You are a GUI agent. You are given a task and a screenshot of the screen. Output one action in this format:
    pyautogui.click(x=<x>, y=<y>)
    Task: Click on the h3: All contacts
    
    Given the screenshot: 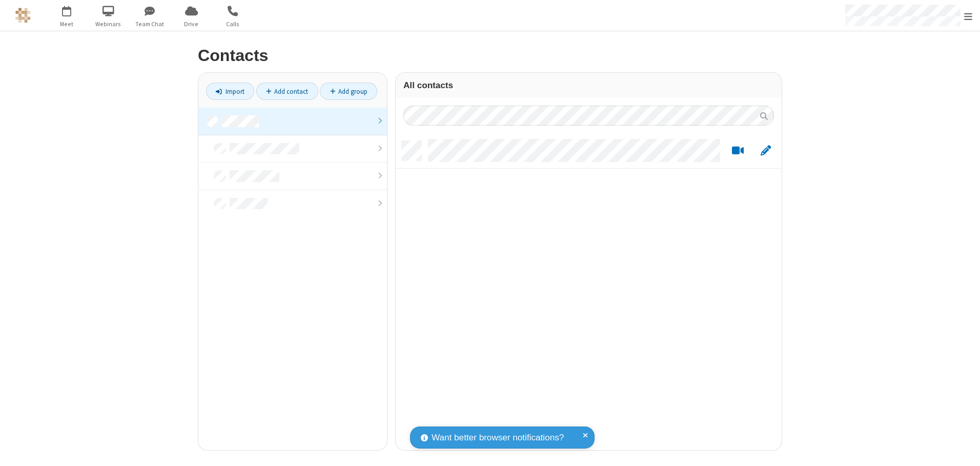 What is the action you would take?
    pyautogui.click(x=588, y=85)
    